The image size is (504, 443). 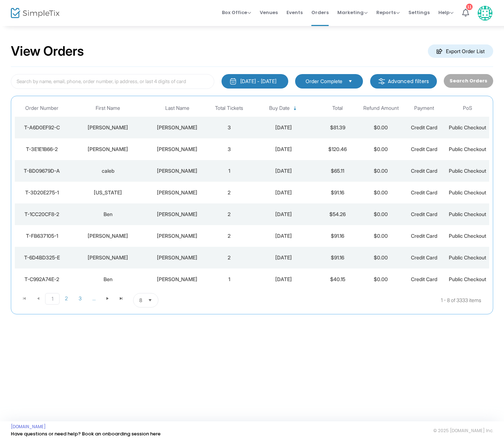 I want to click on span: Help, so click(x=446, y=12).